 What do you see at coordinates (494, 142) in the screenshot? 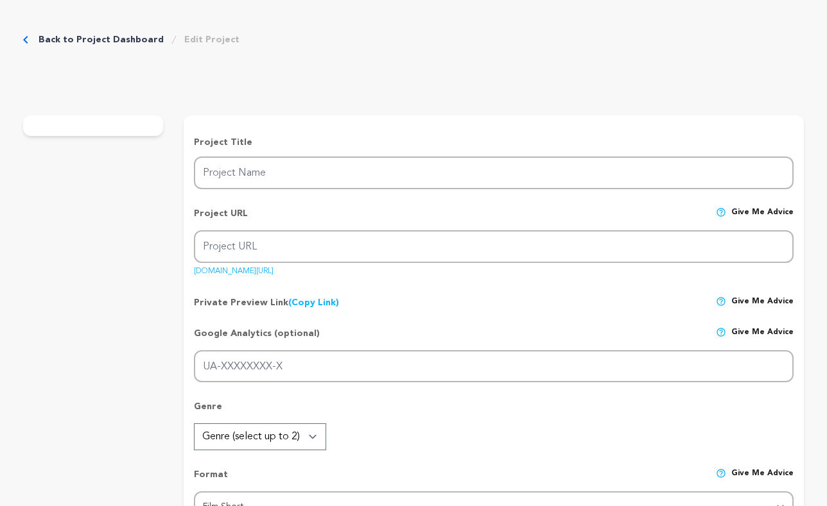
I see `p: Project Title` at bounding box center [494, 142].